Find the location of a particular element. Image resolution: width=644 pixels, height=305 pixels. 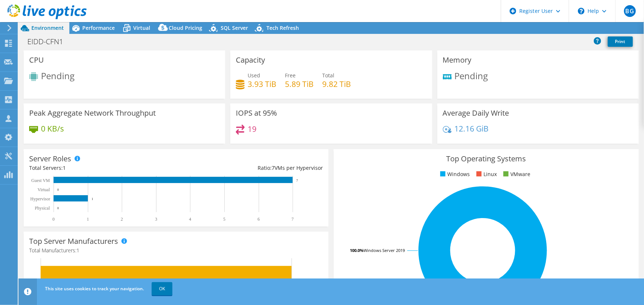

div: Total Servers: is located at coordinates (102, 168).